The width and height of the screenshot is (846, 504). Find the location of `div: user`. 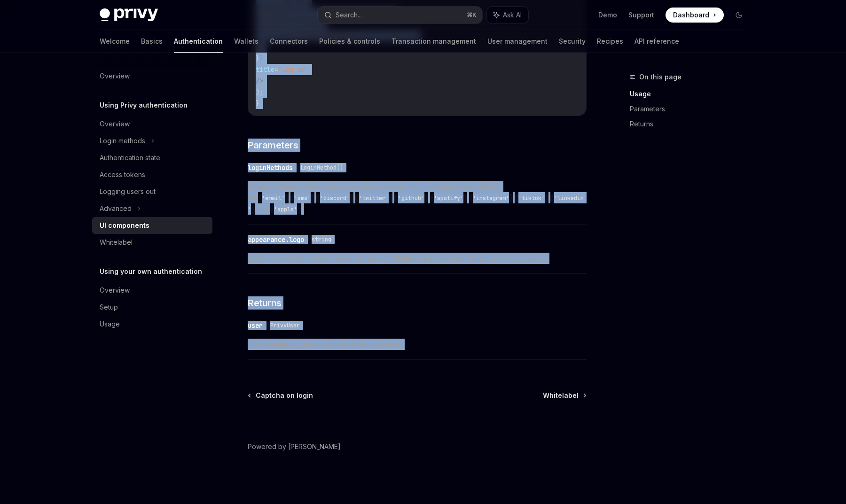

div: user is located at coordinates (256, 325).